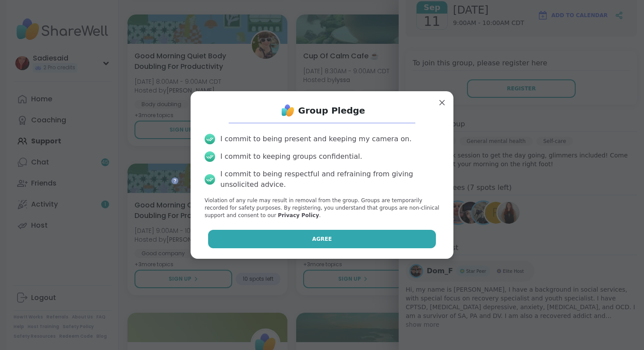 The image size is (644, 350). Describe the element at coordinates (298, 215) in the screenshot. I see `a: Privacy Policy` at that location.